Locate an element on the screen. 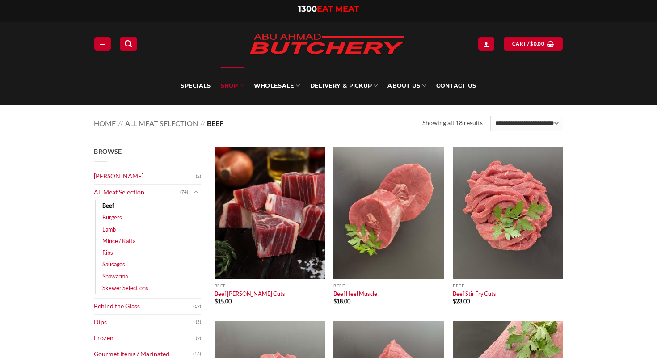 The width and height of the screenshot is (657, 358). span: (5) is located at coordinates (198, 322).